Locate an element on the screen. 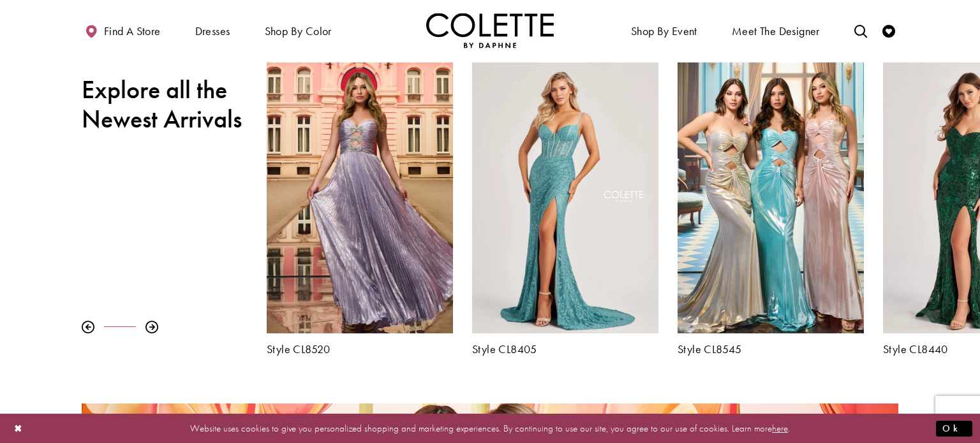 Image resolution: width=980 pixels, height=443 pixels. h5: Style CL8520 is located at coordinates (360, 349).